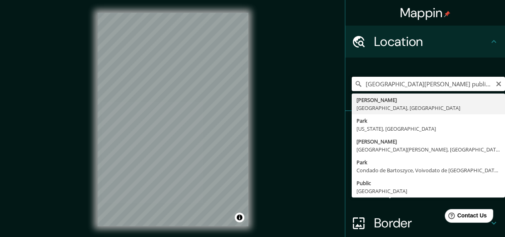 The height and width of the screenshot is (237, 505). Describe the element at coordinates (173, 119) in the screenshot. I see `canvas: Map` at that location.